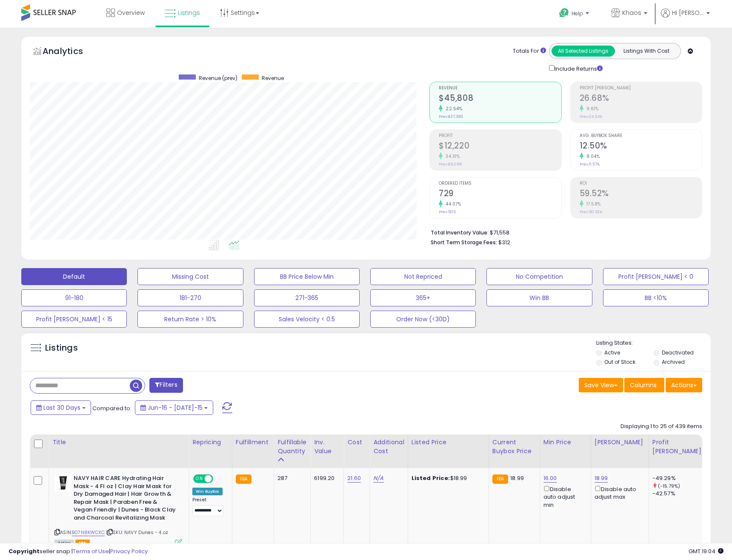  I want to click on small: (-15.79%), so click(669, 486).